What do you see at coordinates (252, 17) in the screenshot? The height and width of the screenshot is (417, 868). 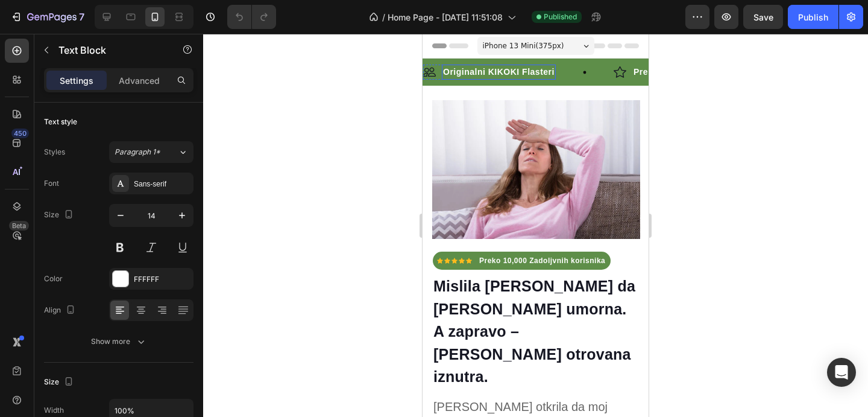 I see `div: Undo/Redo` at bounding box center [252, 17].